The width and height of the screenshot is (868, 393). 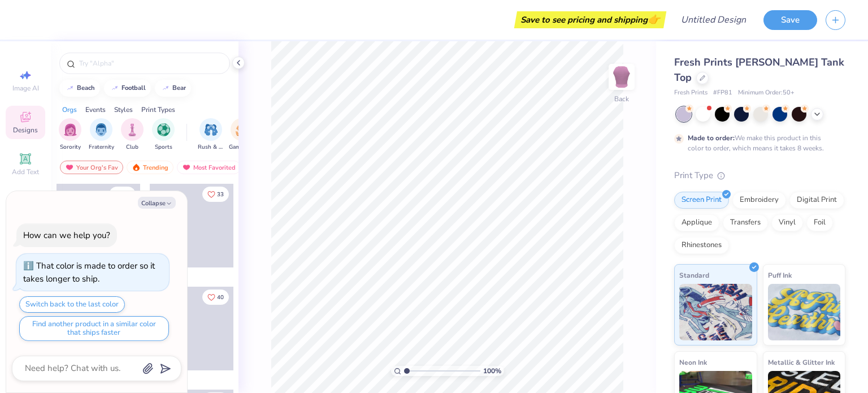 What do you see at coordinates (242, 130) in the screenshot?
I see `img: Game Day Image` at bounding box center [242, 130].